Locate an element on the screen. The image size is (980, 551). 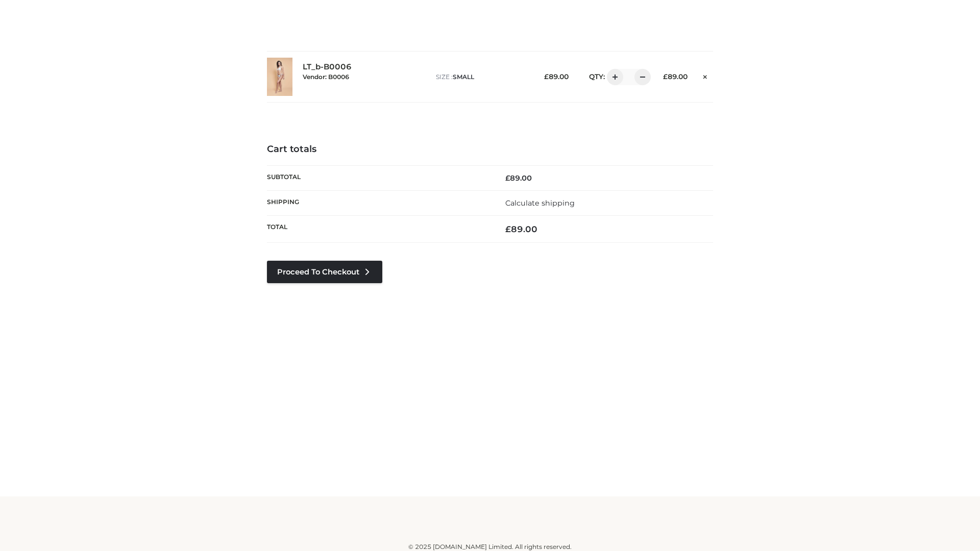
th: Shipping is located at coordinates (378, 203).